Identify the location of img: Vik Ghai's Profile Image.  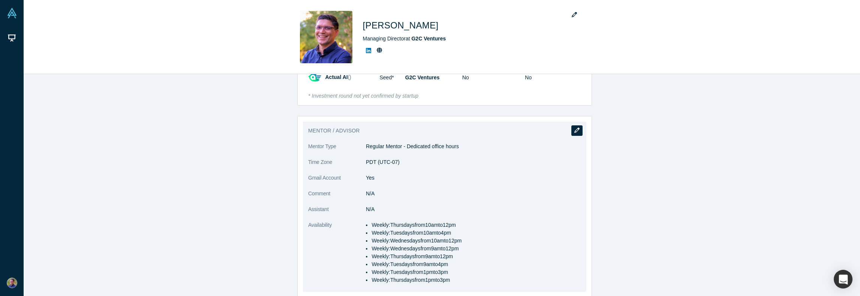
(326, 37).